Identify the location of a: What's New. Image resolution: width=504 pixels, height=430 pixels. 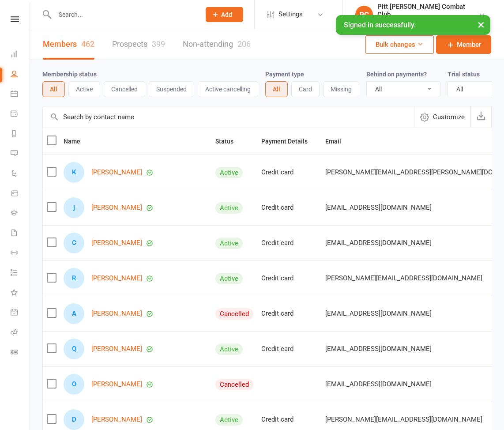
(20, 293).